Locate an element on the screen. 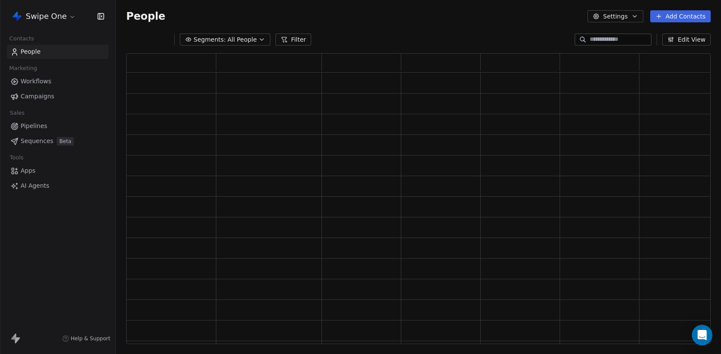 This screenshot has height=354, width=721. a: Pipelines is located at coordinates (58, 126).